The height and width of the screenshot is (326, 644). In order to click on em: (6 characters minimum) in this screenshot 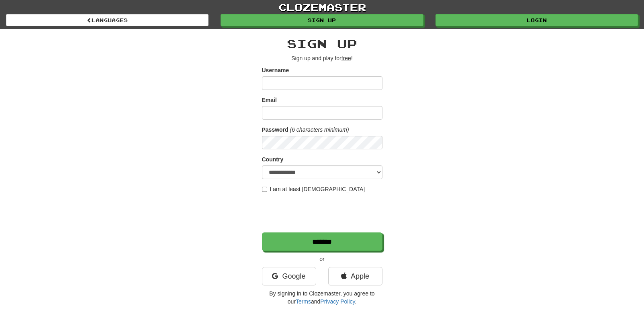, I will do `click(319, 130)`.